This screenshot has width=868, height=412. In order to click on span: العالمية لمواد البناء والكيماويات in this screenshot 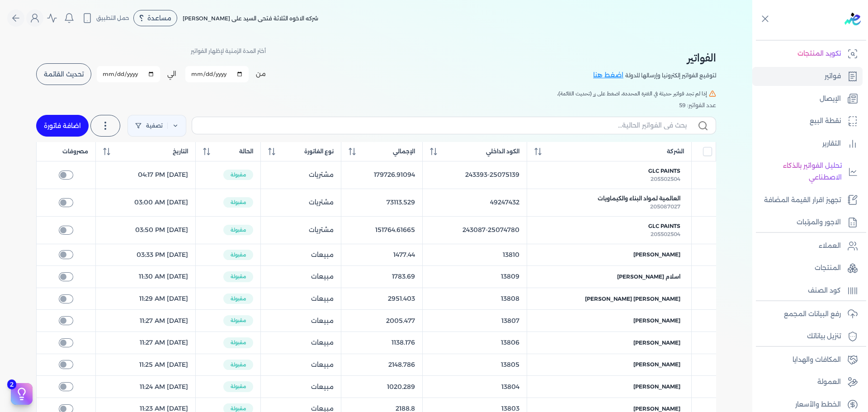, I will do `click(639, 198)`.